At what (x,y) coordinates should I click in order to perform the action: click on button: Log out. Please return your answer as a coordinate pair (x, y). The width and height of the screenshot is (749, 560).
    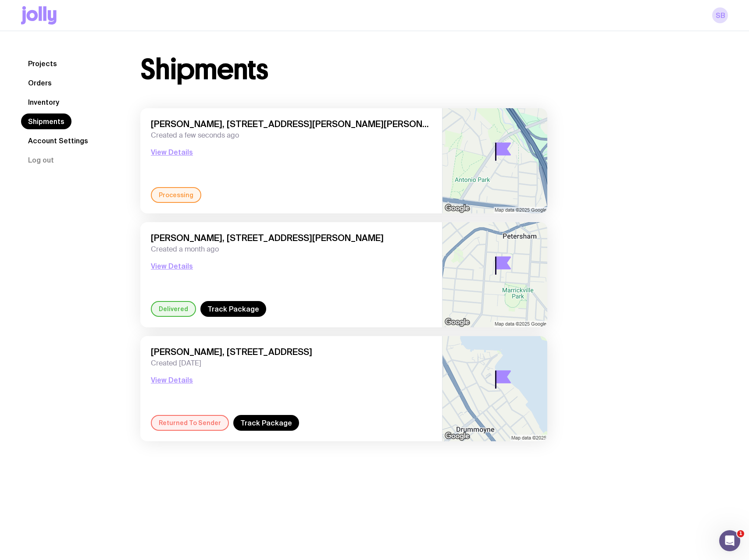
    Looking at the image, I should click on (41, 160).